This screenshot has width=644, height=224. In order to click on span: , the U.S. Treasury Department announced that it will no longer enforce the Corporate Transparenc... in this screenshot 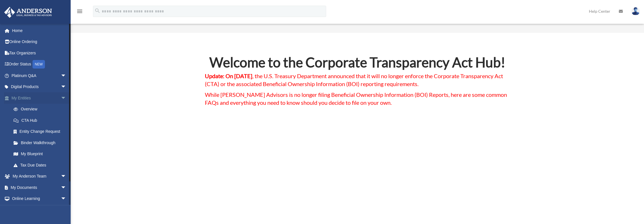, I will do `click(354, 80)`.